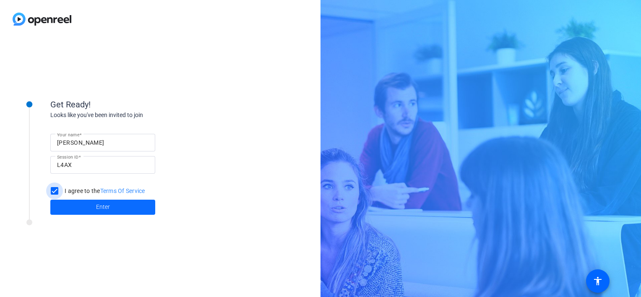 The image size is (641, 297). What do you see at coordinates (104, 191) in the screenshot?
I see `label: I agree to the` at bounding box center [104, 191].